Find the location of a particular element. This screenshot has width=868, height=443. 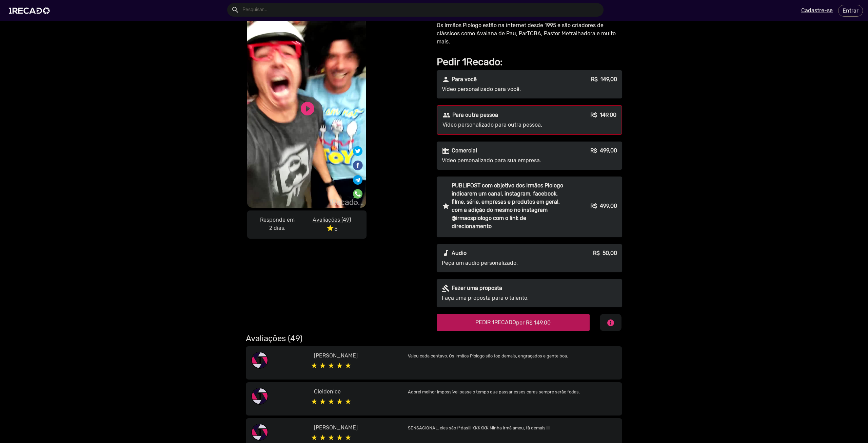

i: Share on Twitter is located at coordinates (358, 150).